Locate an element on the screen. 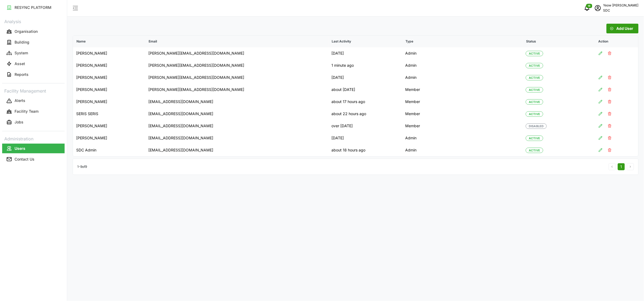 This screenshot has width=644, height=301. p: Alerts is located at coordinates (20, 101).